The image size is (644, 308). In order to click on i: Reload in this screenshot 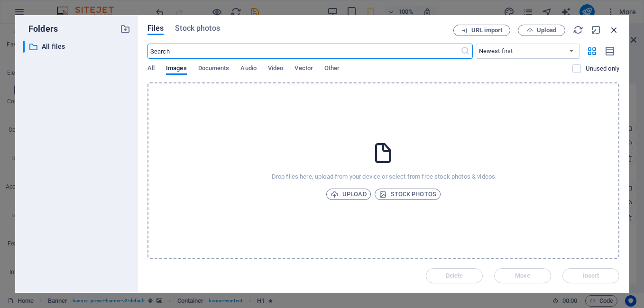, I will do `click(578, 30)`.